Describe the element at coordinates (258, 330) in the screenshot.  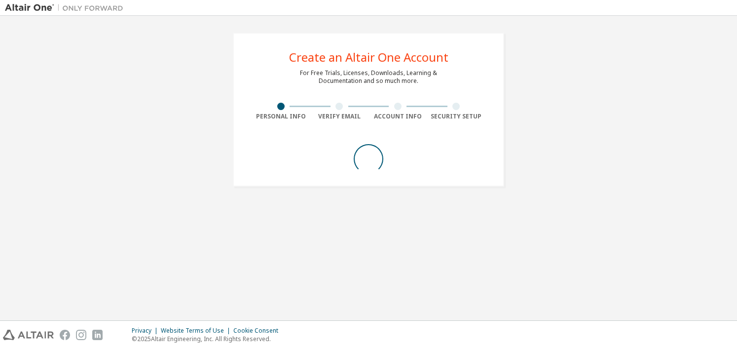
I see `div: Cookie Consent` at that location.